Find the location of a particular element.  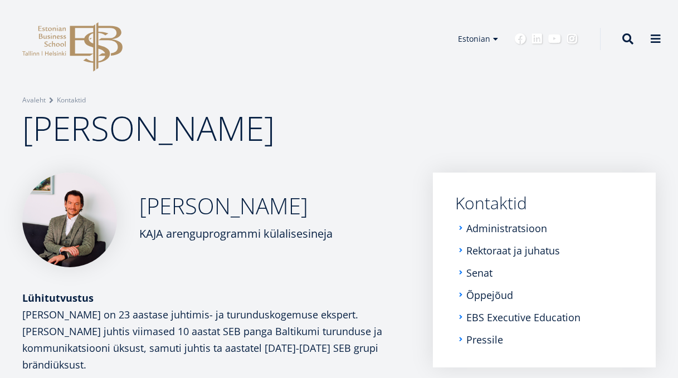

a: Administratsioon is located at coordinates (507, 228).